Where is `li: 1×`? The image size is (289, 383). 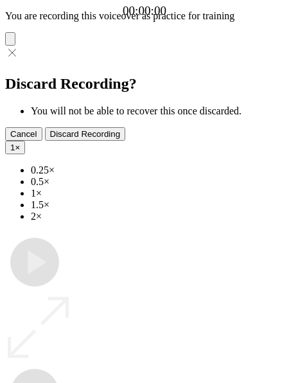
li: 1× is located at coordinates (158, 194).